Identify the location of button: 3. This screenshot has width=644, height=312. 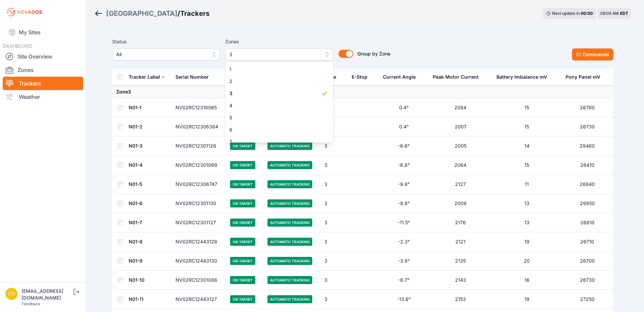
(279, 54).